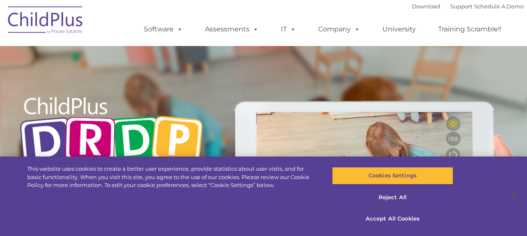 Image resolution: width=527 pixels, height=236 pixels. I want to click on a: Assessments, so click(232, 29).